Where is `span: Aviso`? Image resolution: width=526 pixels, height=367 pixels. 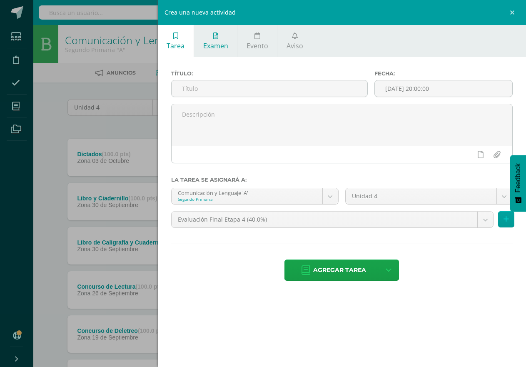 span: Aviso is located at coordinates (295, 46).